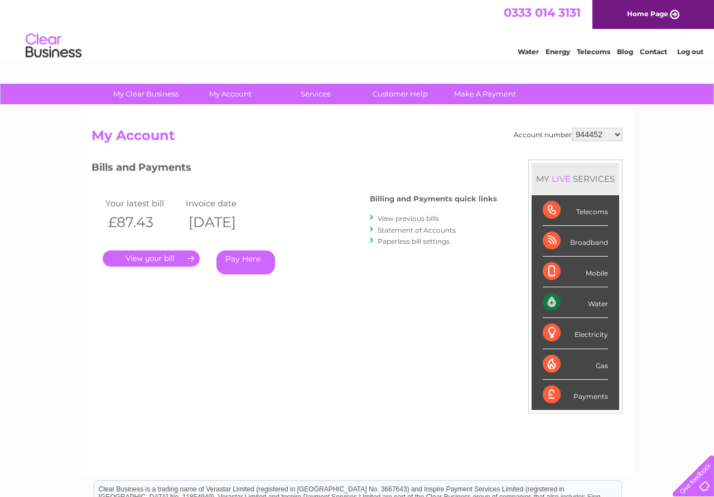  What do you see at coordinates (593, 51) in the screenshot?
I see `a: Telecoms` at bounding box center [593, 51].